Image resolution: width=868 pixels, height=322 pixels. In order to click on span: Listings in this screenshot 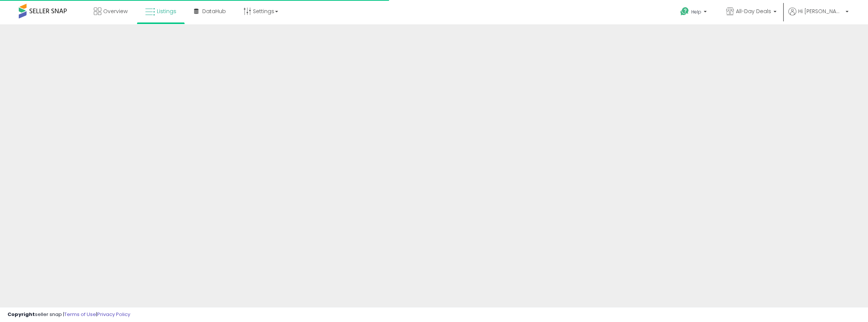, I will do `click(167, 11)`.